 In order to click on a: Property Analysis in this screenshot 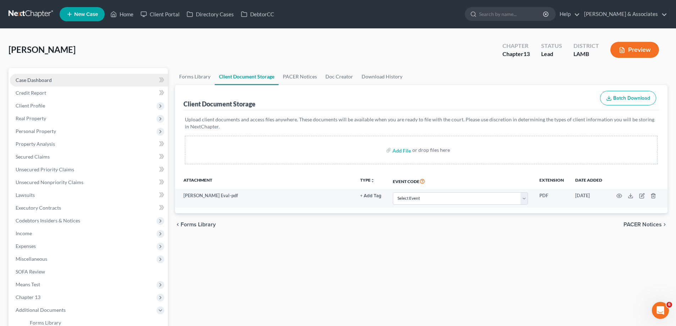, I will do `click(89, 144)`.